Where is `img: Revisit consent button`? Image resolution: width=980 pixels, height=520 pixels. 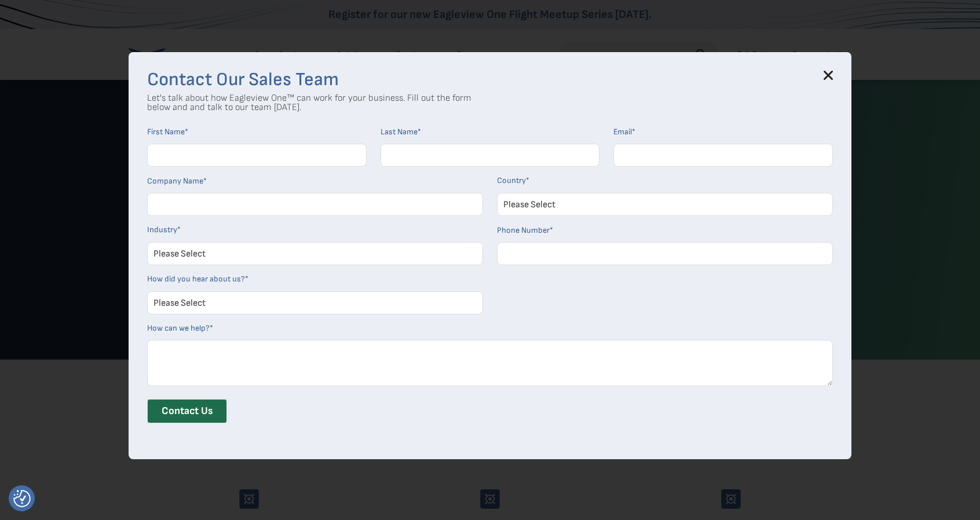
img: Revisit consent button is located at coordinates (22, 499).